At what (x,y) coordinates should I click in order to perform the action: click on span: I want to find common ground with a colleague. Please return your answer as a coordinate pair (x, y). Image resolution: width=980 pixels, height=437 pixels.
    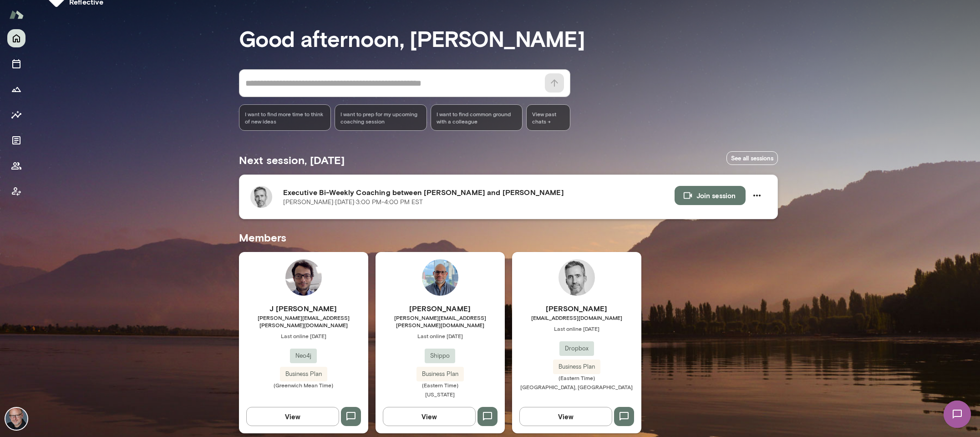
    Looking at the image, I should click on (477, 117).